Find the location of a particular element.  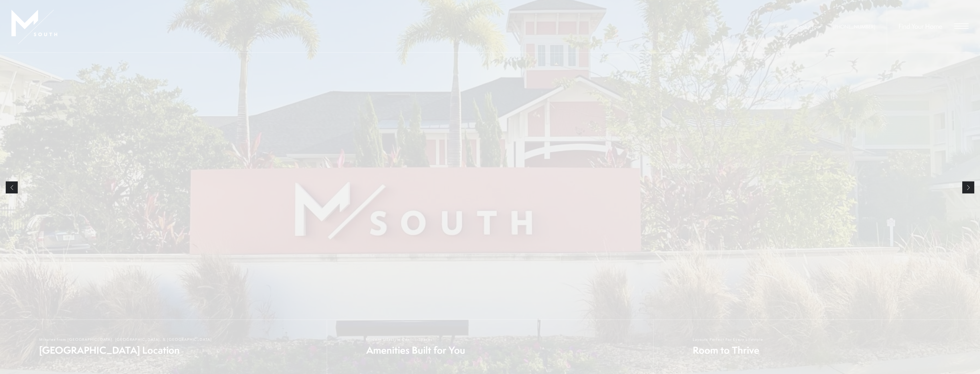

span: Find Your Home is located at coordinates (921, 26).